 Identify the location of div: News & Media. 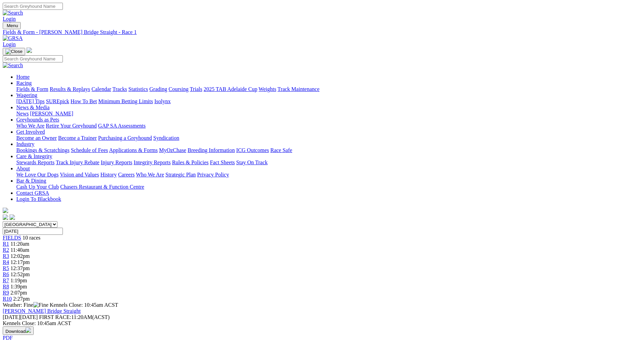
(329, 114).